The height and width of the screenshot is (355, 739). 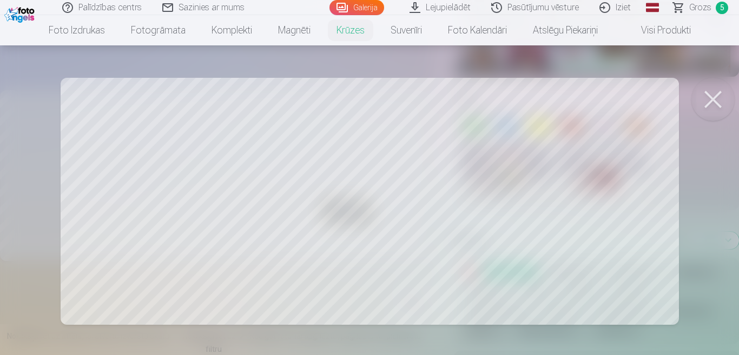 I want to click on a: Foto kalendāri, so click(x=477, y=30).